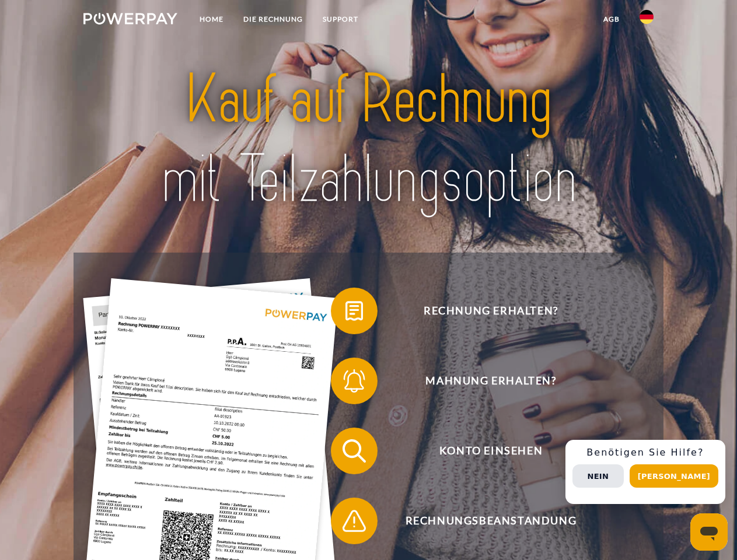 This screenshot has height=560, width=737. Describe the element at coordinates (483, 311) in the screenshot. I see `button: Rechnung erhalten?` at that location.